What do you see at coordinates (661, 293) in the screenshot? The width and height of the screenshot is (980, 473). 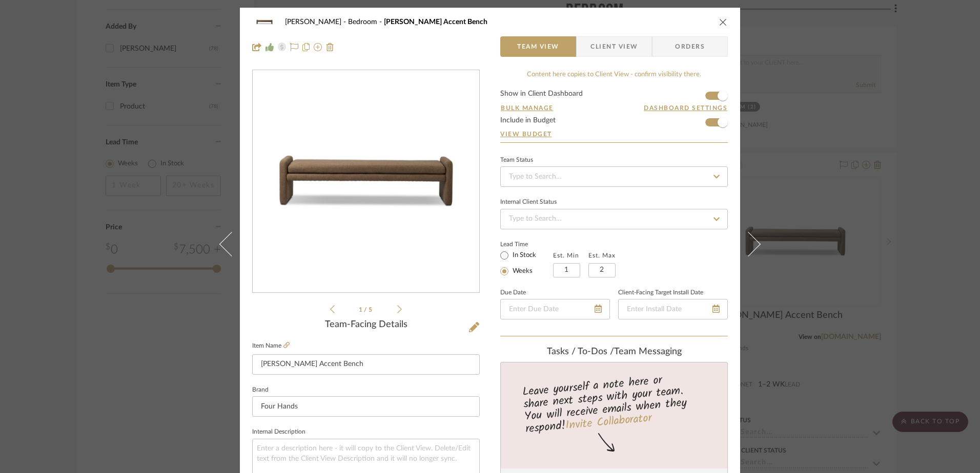 I see `label: Client-Facing Target Install Date` at bounding box center [661, 293].